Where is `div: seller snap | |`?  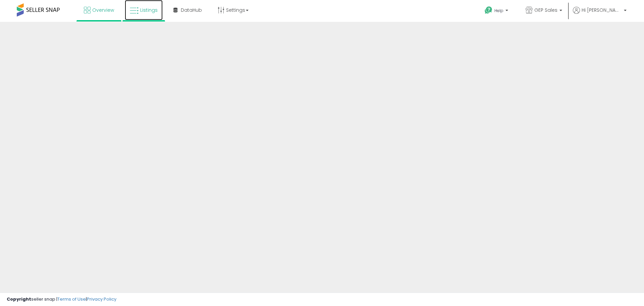 div: seller snap | | is located at coordinates (61, 299).